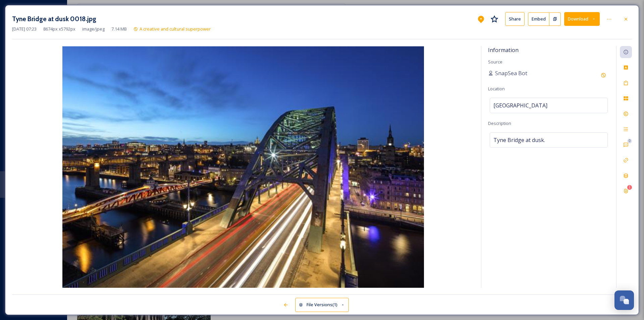 The width and height of the screenshot is (644, 320). I want to click on span: image/jpeg, so click(93, 29).